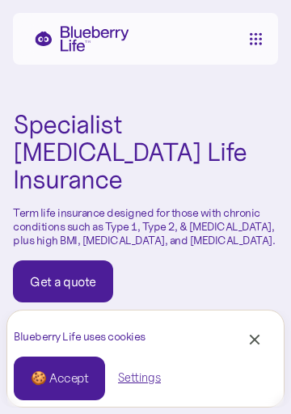 The image size is (291, 414). I want to click on a: Get a quote, so click(63, 281).